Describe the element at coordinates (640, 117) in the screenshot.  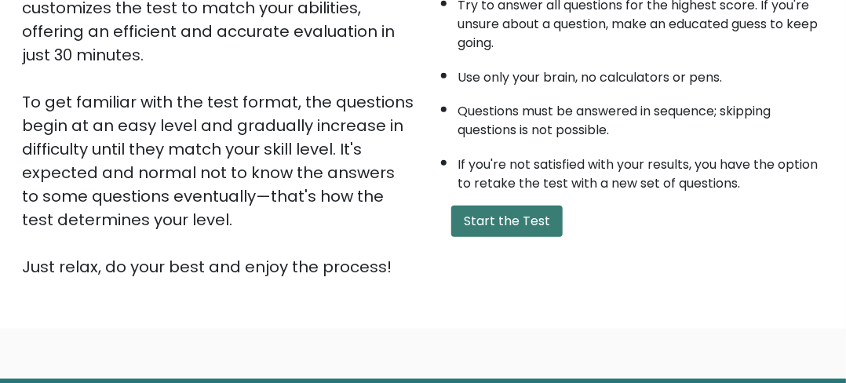
I see `li: Questions must be answered in sequence; skipping questions is not possible.` at that location.